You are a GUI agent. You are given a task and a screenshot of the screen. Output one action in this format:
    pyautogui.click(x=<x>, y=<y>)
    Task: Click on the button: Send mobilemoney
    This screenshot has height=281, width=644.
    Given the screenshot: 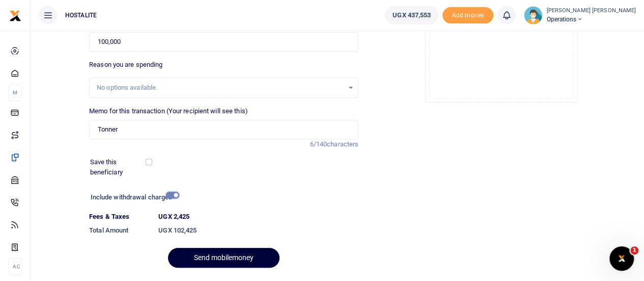 What is the action you would take?
    pyautogui.click(x=223, y=257)
    